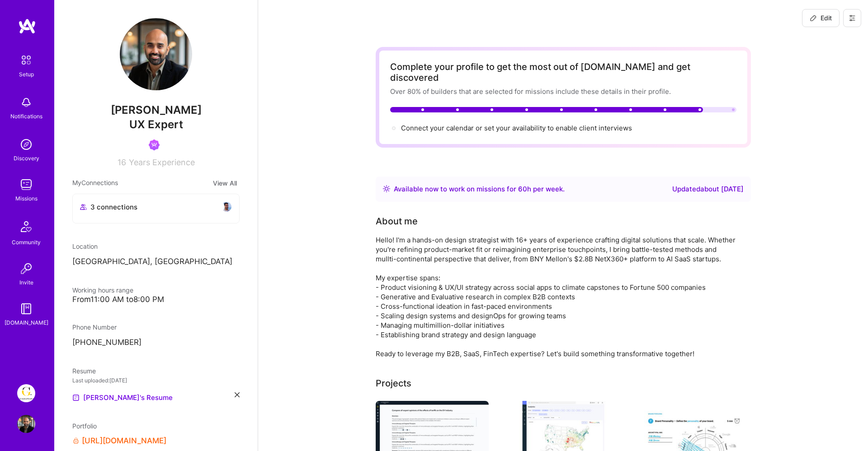 The height and width of the screenshot is (451, 868). Describe the element at coordinates (95, 183) in the screenshot. I see `span: My Connections` at that location.